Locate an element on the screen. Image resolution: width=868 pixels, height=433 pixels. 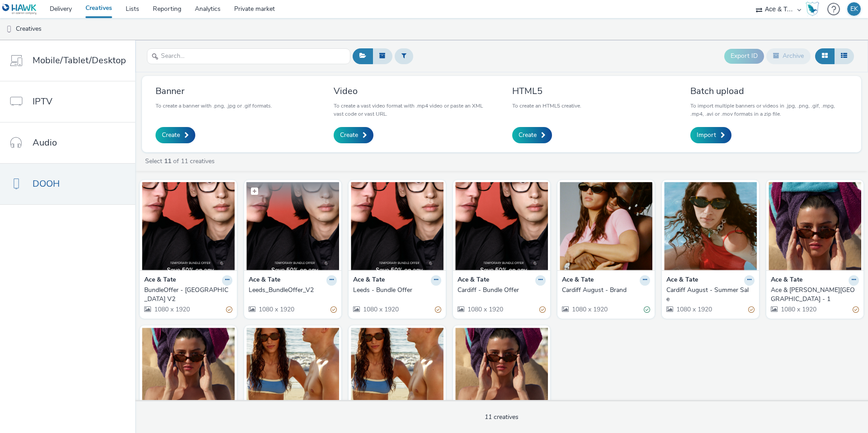
img: Leeds - Bundle Offer visual is located at coordinates (397, 226).